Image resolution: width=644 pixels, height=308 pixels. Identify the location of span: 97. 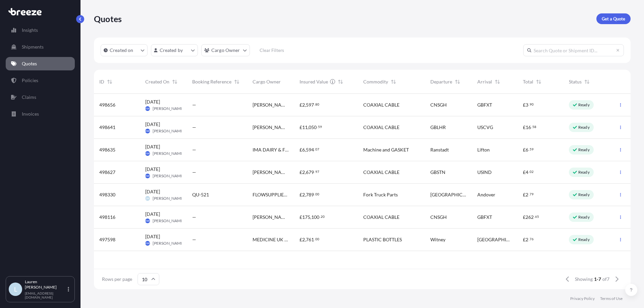
(317, 172).